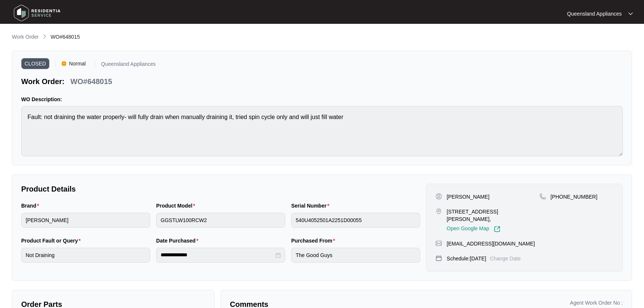 The image size is (644, 308). Describe the element at coordinates (474, 229) in the screenshot. I see `a: Open Google Map` at that location.